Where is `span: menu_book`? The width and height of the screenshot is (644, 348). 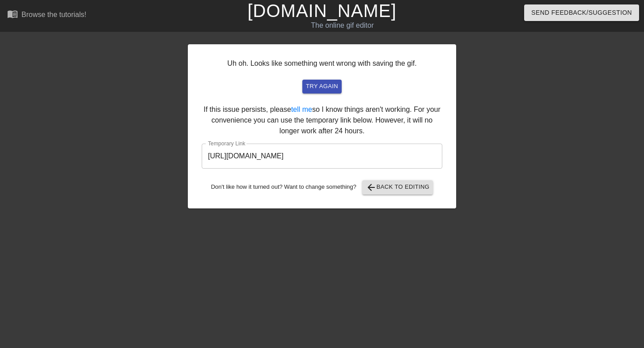 span: menu_book is located at coordinates (13, 14).